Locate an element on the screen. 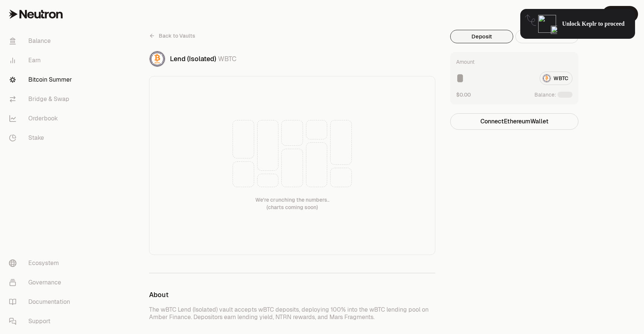 Image resolution: width=644 pixels, height=334 pixels. h3: About is located at coordinates (292, 295).